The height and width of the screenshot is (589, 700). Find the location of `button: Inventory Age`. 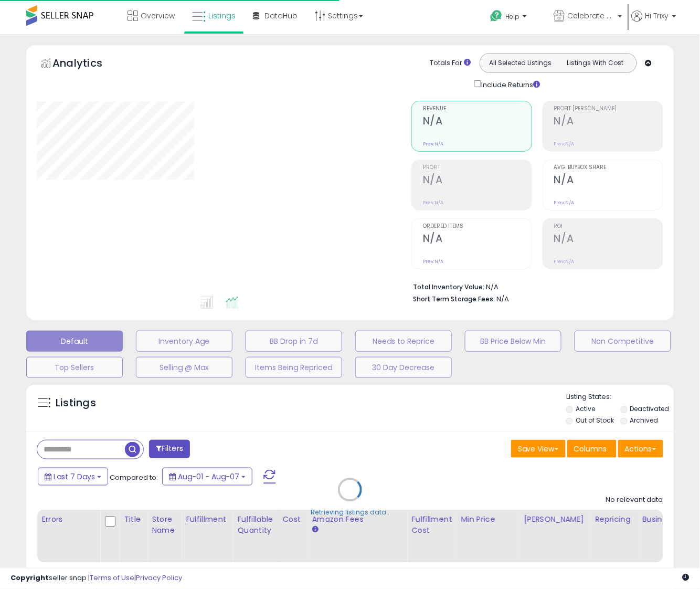

button: Inventory Age is located at coordinates (184, 341).